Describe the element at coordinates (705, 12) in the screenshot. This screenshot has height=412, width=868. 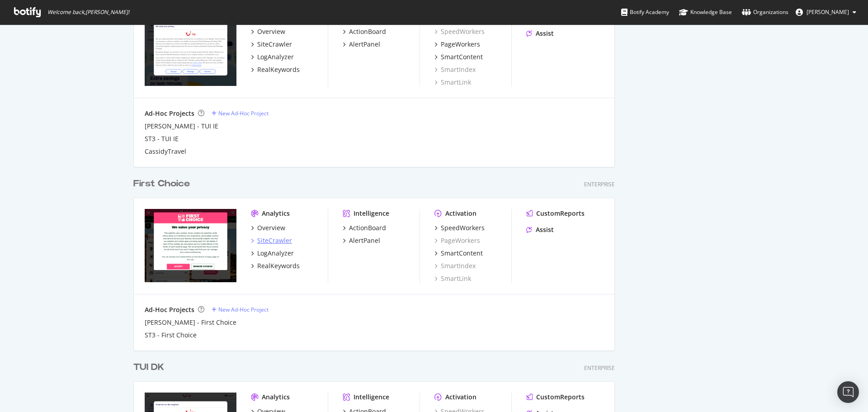
I see `div: Knowledge Base` at that location.